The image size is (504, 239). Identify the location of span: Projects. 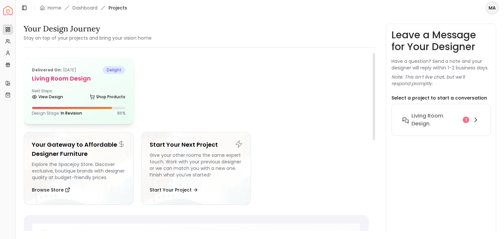
(118, 8).